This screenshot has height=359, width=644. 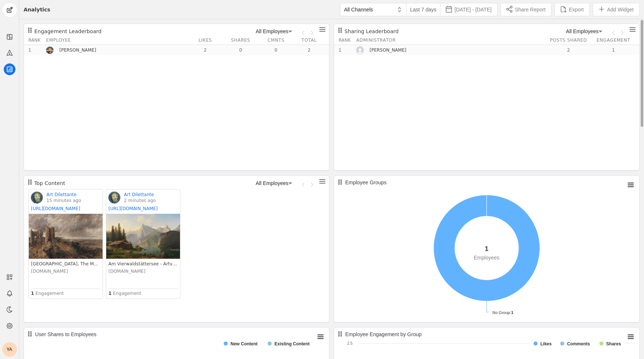 What do you see at coordinates (616, 10) in the screenshot?
I see `button: Add Widget` at bounding box center [616, 10].